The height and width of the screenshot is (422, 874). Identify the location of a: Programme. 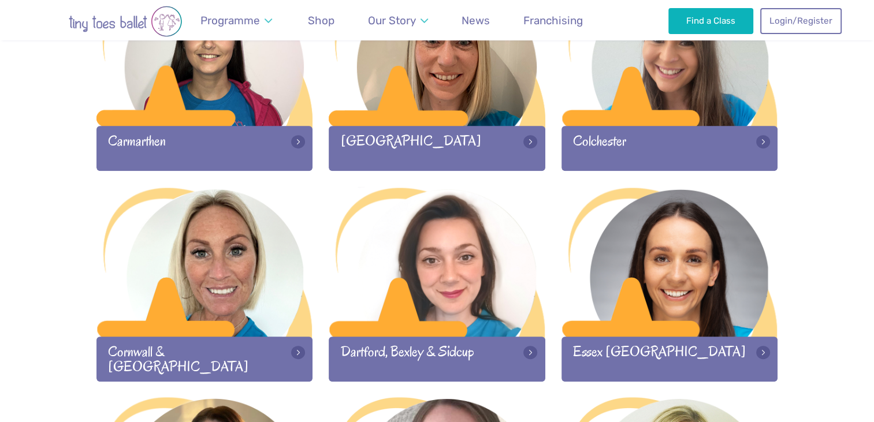
(236, 20).